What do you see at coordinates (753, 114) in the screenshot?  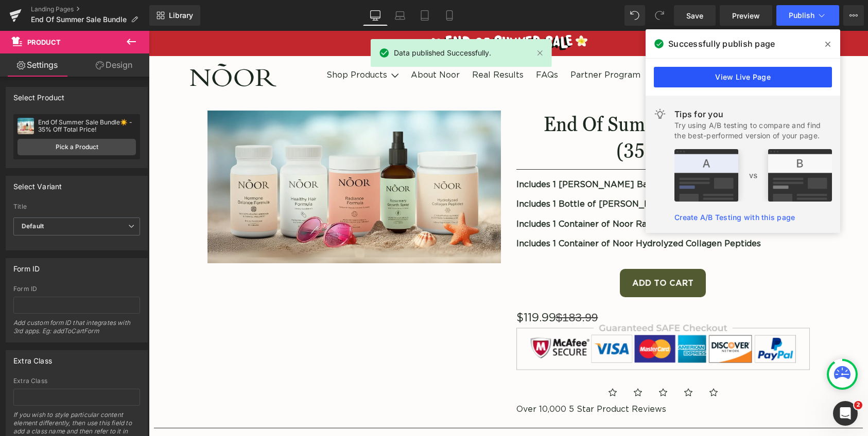 I see `div: Tips for you` at bounding box center [753, 114].